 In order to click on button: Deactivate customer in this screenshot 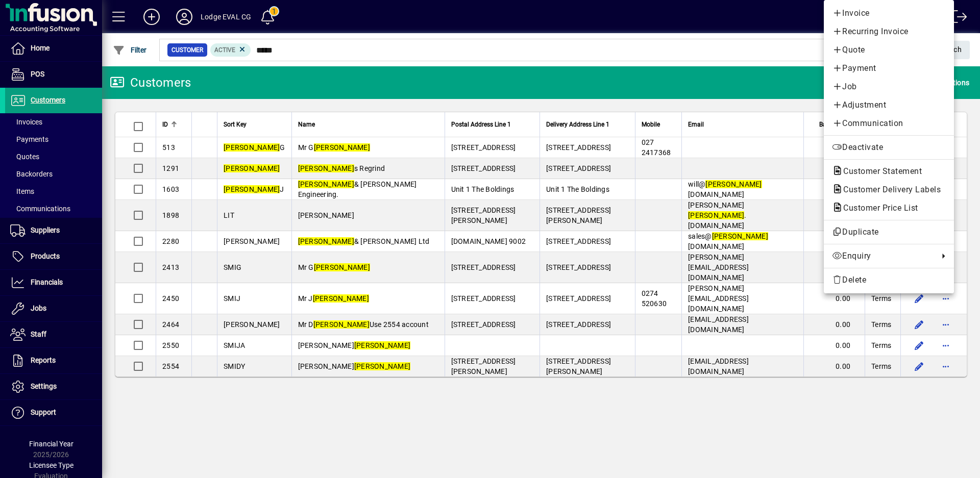, I will do `click(888, 147)`.